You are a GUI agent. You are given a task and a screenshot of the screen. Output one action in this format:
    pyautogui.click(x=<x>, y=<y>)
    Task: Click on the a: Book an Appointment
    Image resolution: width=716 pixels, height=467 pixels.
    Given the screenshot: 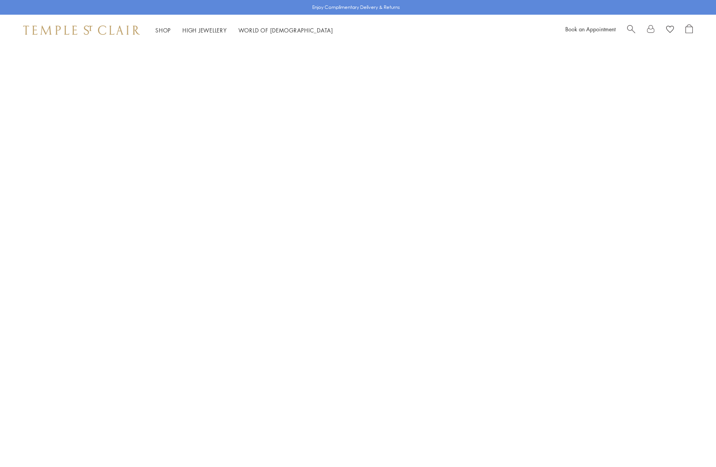 What is the action you would take?
    pyautogui.click(x=591, y=29)
    